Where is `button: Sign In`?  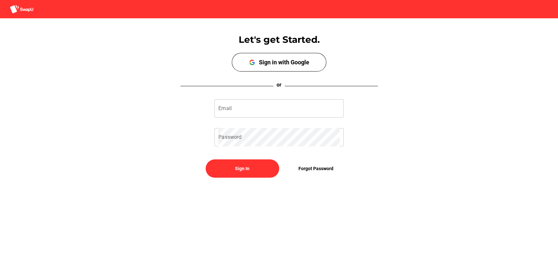
button: Sign In is located at coordinates (242, 169).